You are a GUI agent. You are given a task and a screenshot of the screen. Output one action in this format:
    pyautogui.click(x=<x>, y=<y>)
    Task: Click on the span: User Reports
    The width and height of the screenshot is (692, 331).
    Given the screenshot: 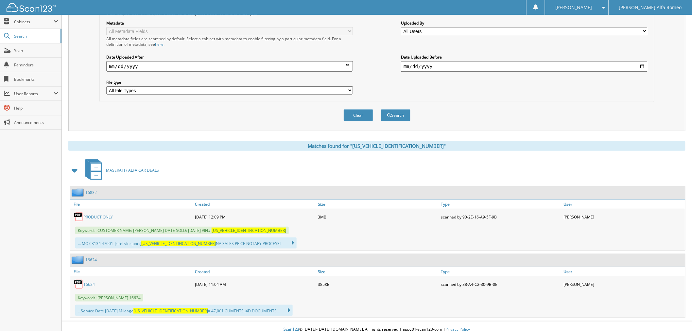 What is the action you would take?
    pyautogui.click(x=34, y=94)
    